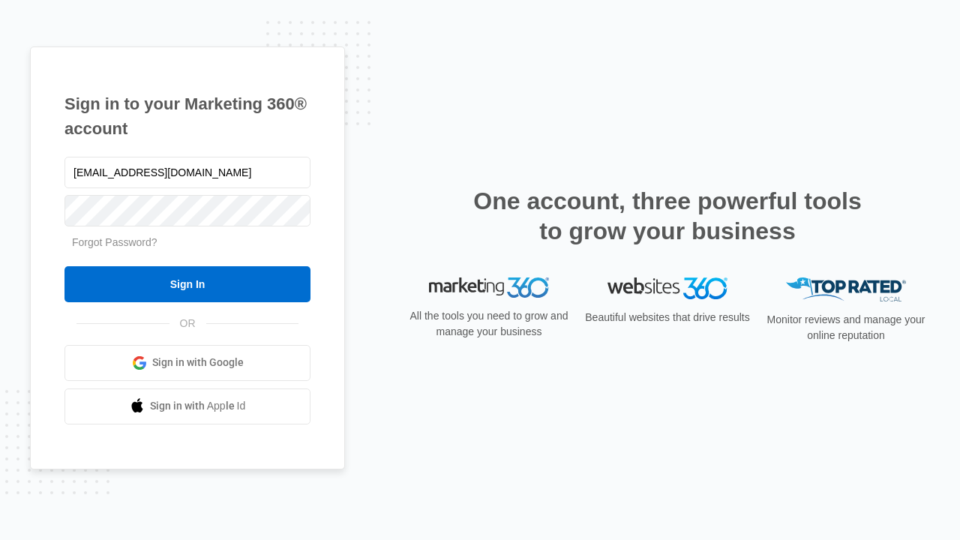 This screenshot has height=540, width=960. I want to click on a: Sign in with Apple Id, so click(188, 407).